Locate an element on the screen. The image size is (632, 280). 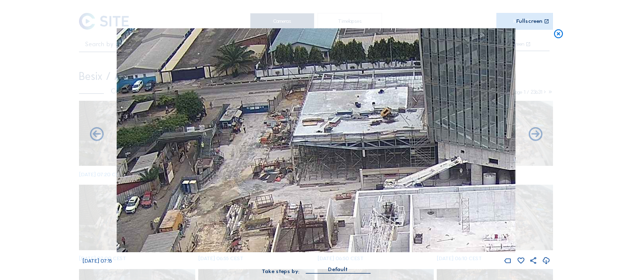
i: Forward is located at coordinates (96, 135).